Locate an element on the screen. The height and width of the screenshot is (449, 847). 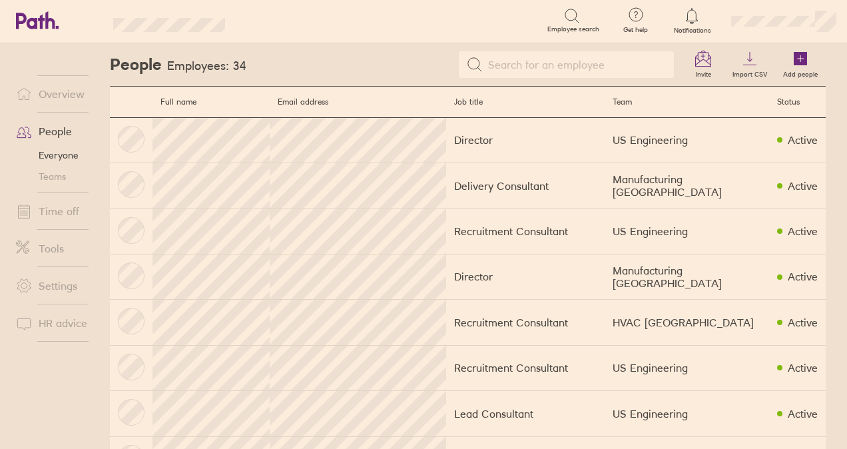
a: Notifications is located at coordinates (692, 21).